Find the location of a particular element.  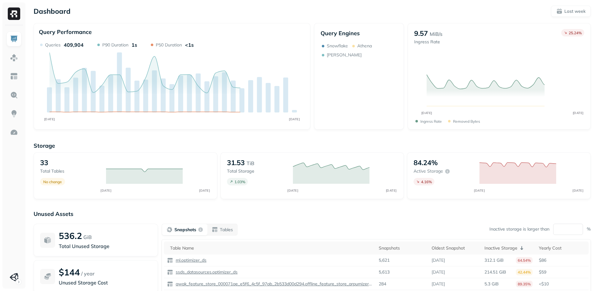

img: Optimization is located at coordinates (14, 132).